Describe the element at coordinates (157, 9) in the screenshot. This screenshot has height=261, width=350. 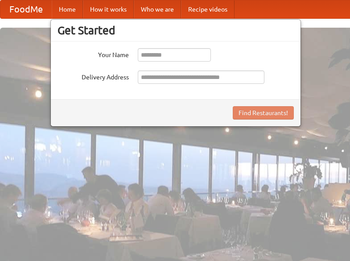
I see `a: Who we are` at that location.